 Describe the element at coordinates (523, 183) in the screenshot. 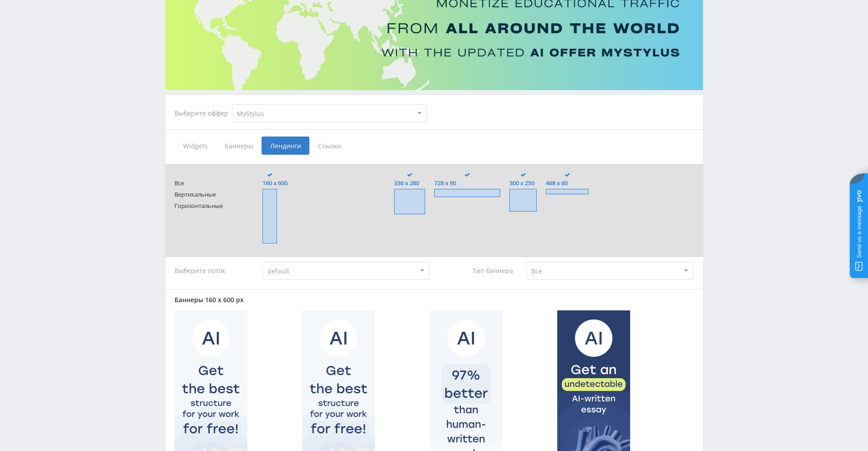

I see `span: 300 x 250` at that location.